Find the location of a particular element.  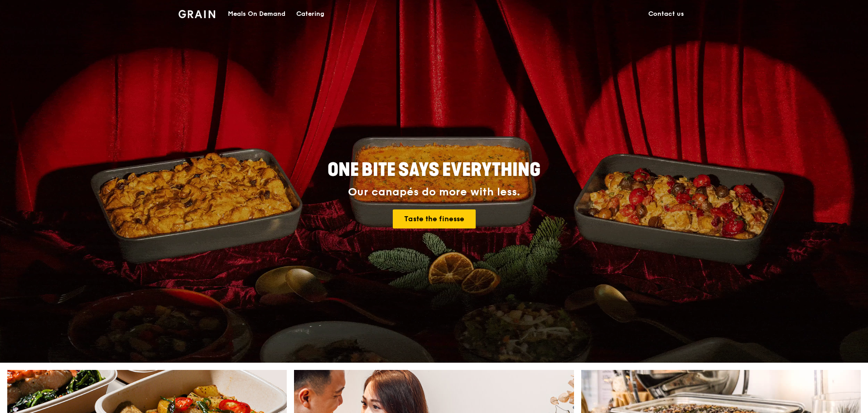

a: Taste the finesse is located at coordinates (434, 219).